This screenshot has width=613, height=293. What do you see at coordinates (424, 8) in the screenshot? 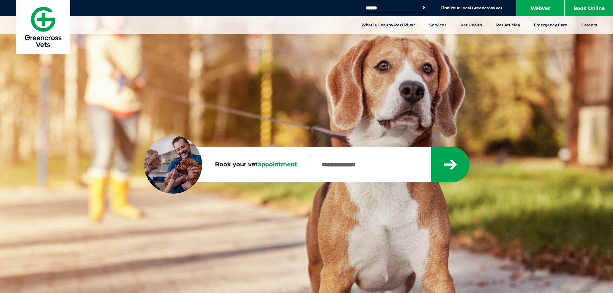
I see `button: Search` at bounding box center [424, 8].